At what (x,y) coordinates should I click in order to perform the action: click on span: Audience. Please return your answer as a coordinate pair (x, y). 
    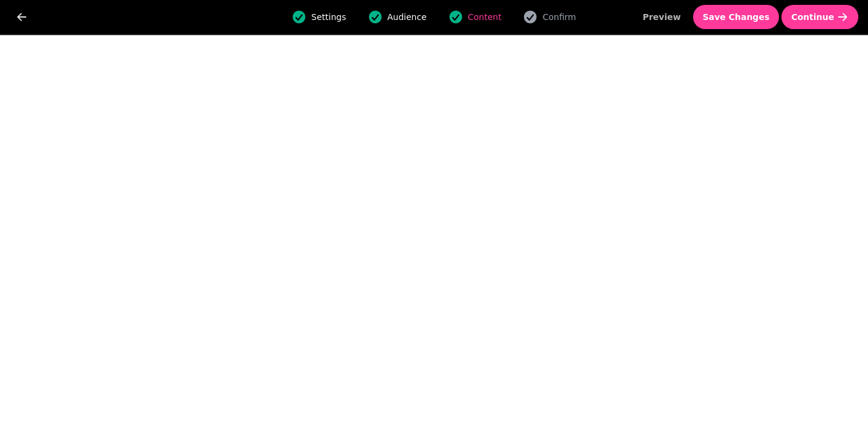
    Looking at the image, I should click on (407, 17).